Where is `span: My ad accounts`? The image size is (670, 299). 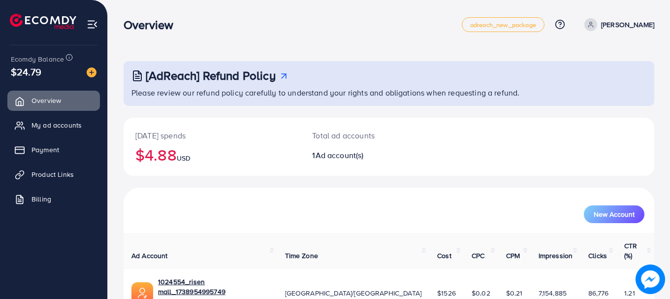
span: My ad accounts is located at coordinates (57, 125).